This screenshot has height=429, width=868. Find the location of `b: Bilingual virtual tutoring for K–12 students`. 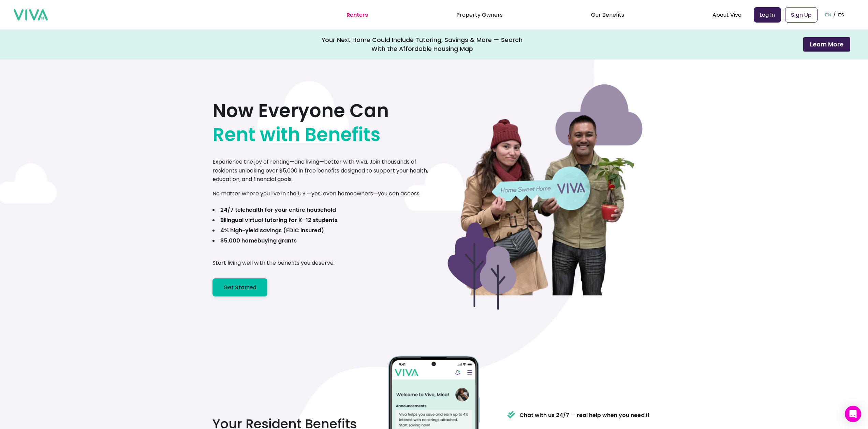

b: Bilingual virtual tutoring for K–12 students is located at coordinates (279, 220).